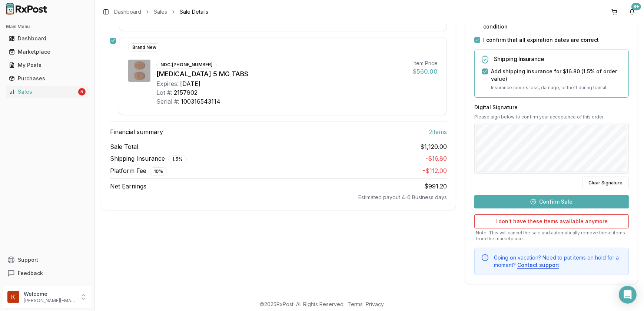 The width and height of the screenshot is (644, 311). Describe the element at coordinates (632, 12) in the screenshot. I see `button: 9+` at that location.